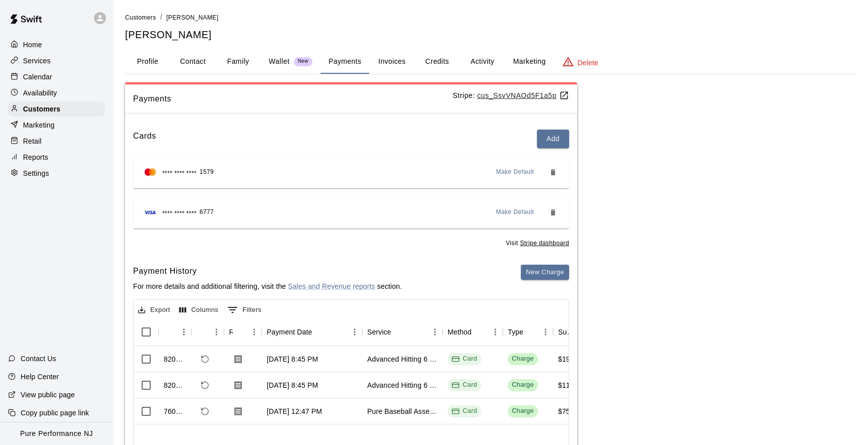 The height and width of the screenshot is (445, 868). Describe the element at coordinates (56, 61) in the screenshot. I see `a: Services` at that location.